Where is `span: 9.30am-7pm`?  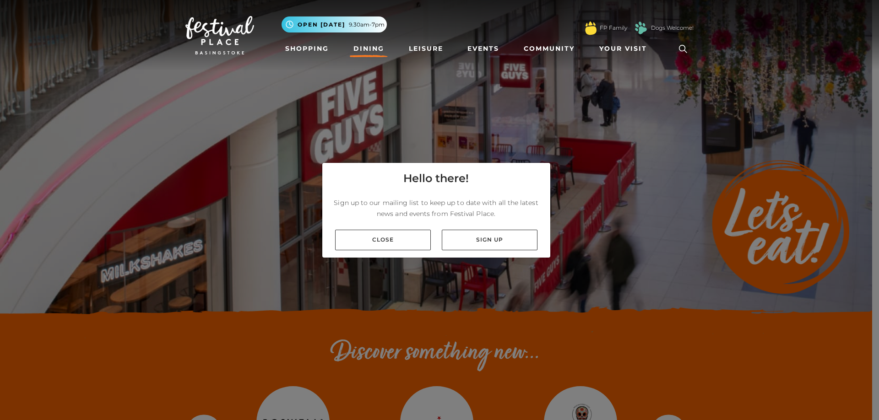
span: 9.30am-7pm is located at coordinates (367, 25).